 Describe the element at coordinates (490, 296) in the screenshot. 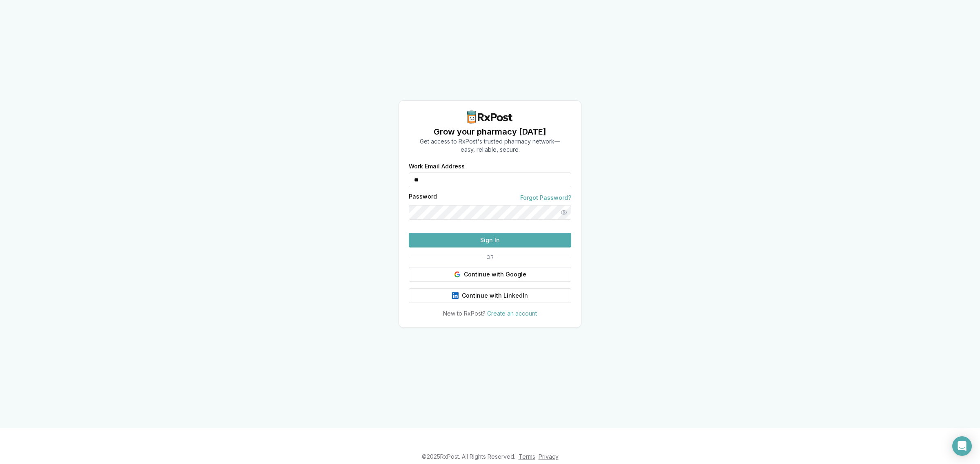

I see `button: Continue with LinkedIn` at that location.